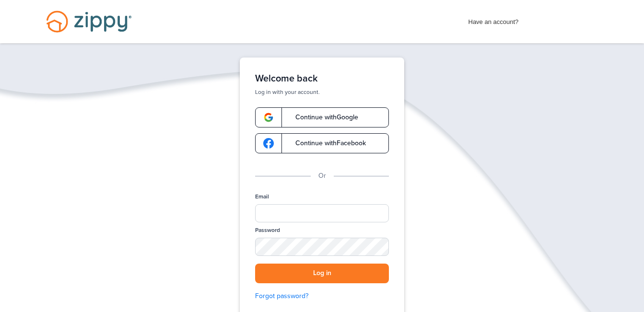 Image resolution: width=644 pixels, height=312 pixels. I want to click on span: Have an account?, so click(493, 19).